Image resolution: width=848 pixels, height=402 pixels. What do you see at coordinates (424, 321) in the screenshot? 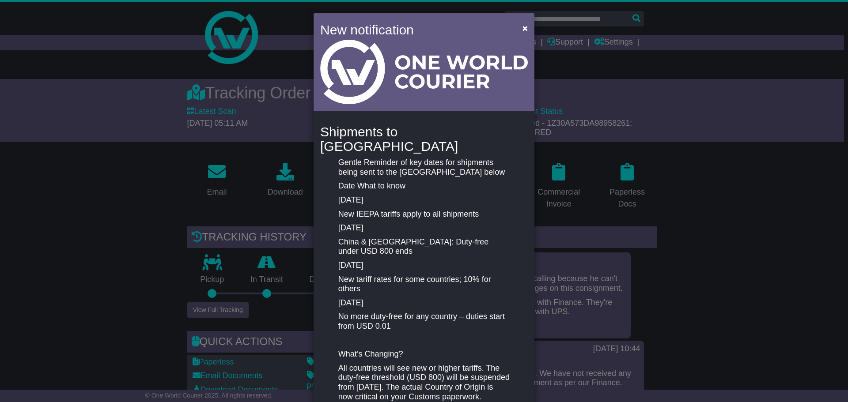
I see `p: No more duty-free for any country – duties start from USD 0.01` at bounding box center [424, 321].